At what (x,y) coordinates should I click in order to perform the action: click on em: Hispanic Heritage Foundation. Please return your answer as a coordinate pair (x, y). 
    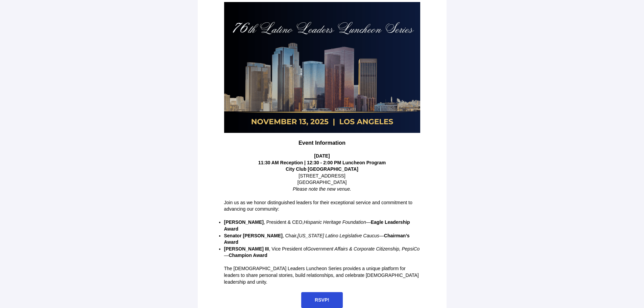
    Looking at the image, I should click on (335, 222).